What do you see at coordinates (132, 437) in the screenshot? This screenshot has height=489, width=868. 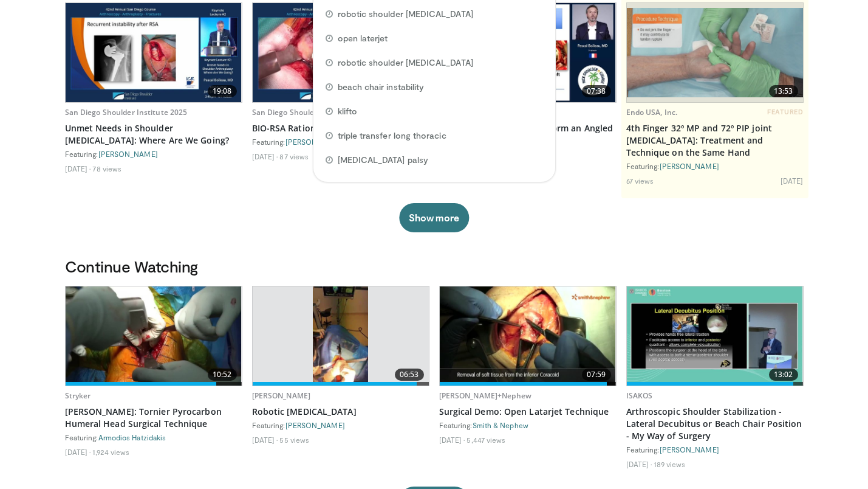 I see `a: Armodios Hatzidakis` at bounding box center [132, 437].